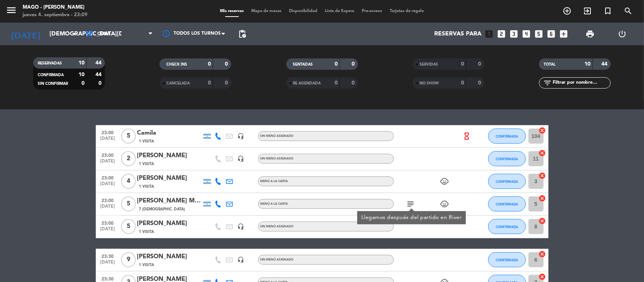  What do you see at coordinates (467, 136) in the screenshot?
I see `i: hourglass_empty` at bounding box center [467, 136].